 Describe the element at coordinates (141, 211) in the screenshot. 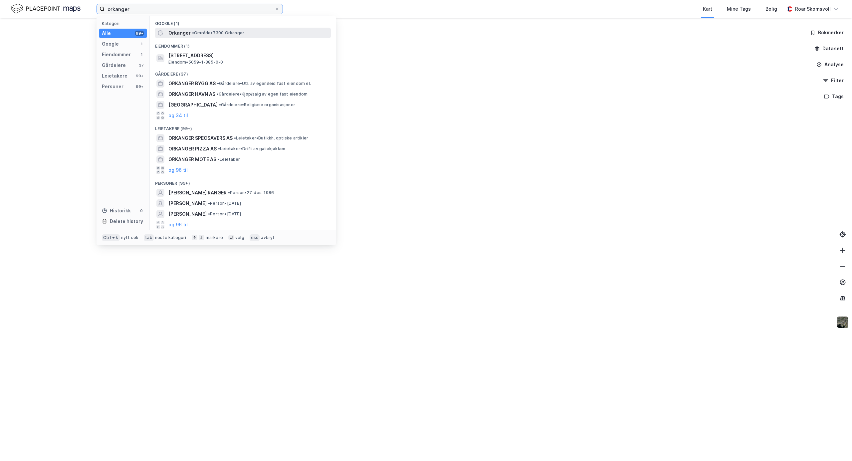

I see `div: 0` at that location.